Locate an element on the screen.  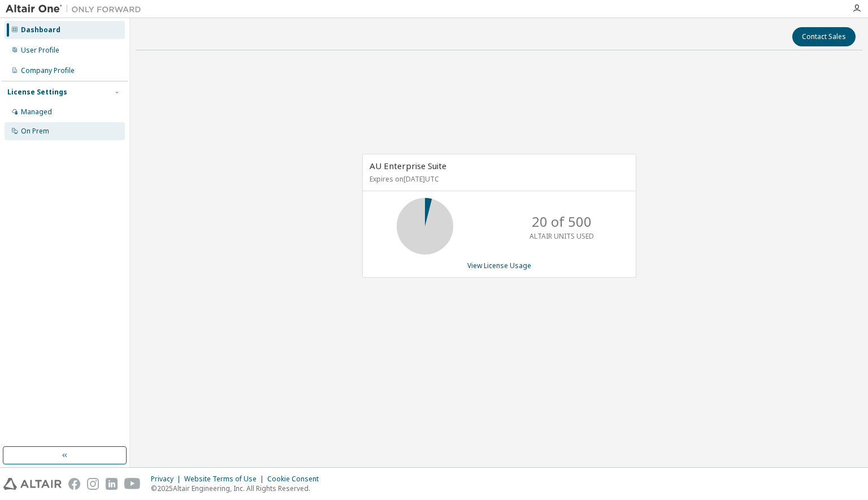
p: 20 of 500 is located at coordinates (562, 222).